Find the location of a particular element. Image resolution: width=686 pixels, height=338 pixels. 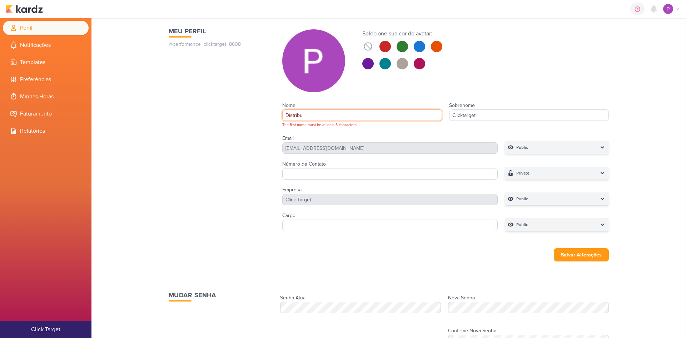

img: Performance Clicktarget is located at coordinates (668, 9).